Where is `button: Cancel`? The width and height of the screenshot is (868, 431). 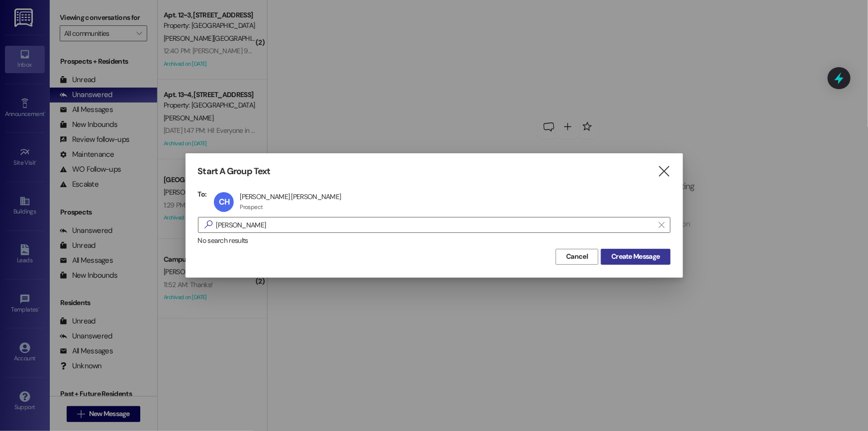
button: Cancel is located at coordinates (577, 257).